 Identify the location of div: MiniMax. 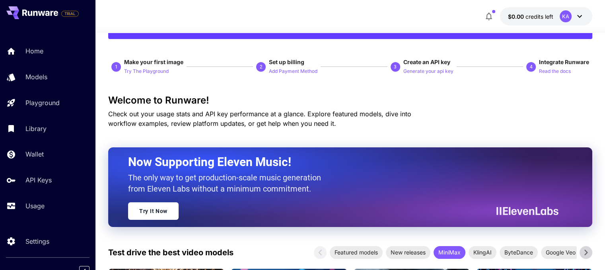
(450, 252).